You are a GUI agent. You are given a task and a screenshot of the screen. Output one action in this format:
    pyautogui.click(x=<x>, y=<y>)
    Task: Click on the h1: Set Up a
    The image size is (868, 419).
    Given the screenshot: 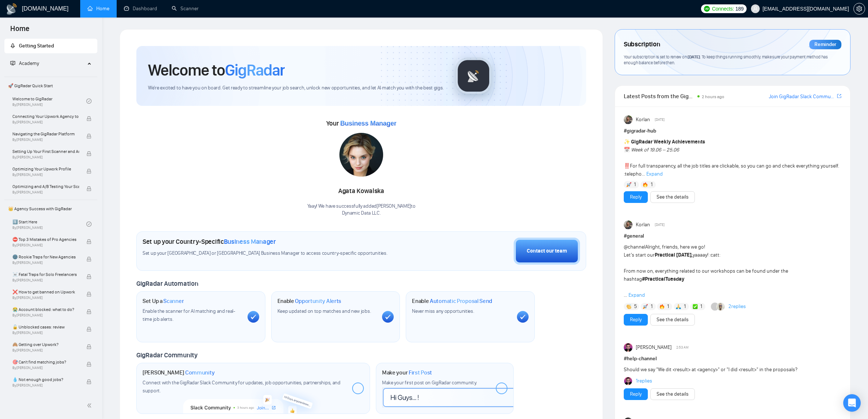 What is the action you would take?
    pyautogui.click(x=163, y=301)
    